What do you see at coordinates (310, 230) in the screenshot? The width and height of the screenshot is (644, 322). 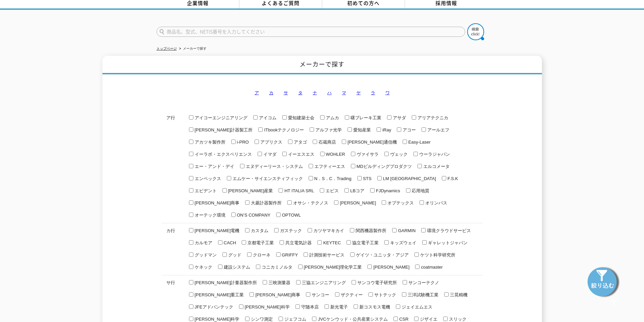 I see `input: カツヤマキカイ` at bounding box center [310, 230].